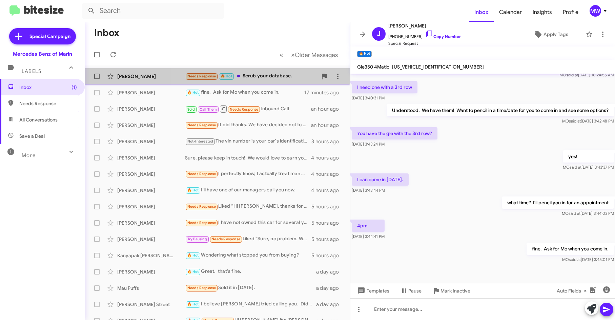 The width and height of the screenshot is (615, 320). What do you see at coordinates (596, 11) in the screenshot?
I see `div: MW` at bounding box center [596, 11].